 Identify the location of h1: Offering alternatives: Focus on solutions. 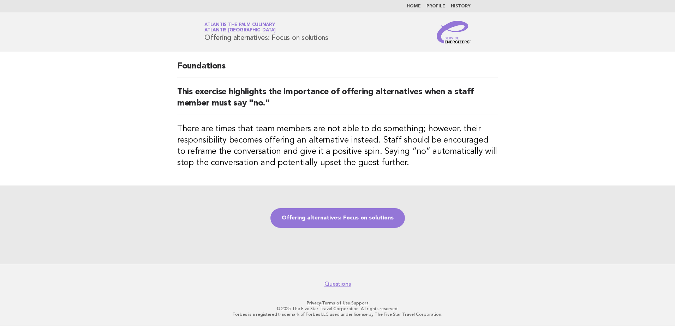
(266, 32).